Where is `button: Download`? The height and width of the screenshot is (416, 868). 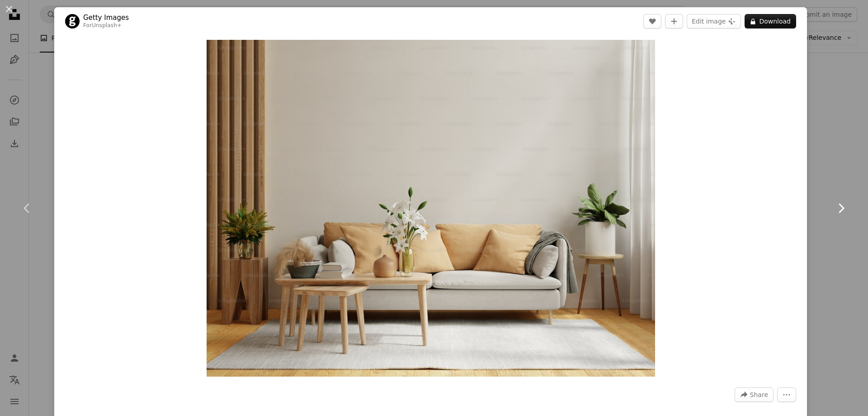
button: Download is located at coordinates (770, 21).